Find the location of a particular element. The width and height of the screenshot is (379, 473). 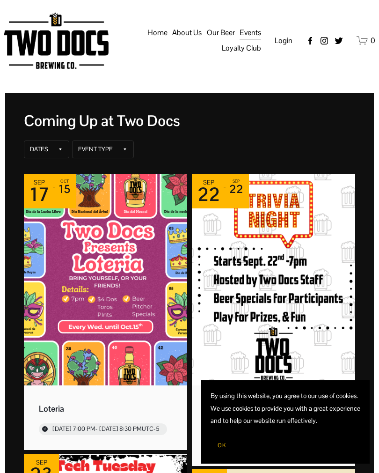

div: Event: Loteria is located at coordinates (105, 312).